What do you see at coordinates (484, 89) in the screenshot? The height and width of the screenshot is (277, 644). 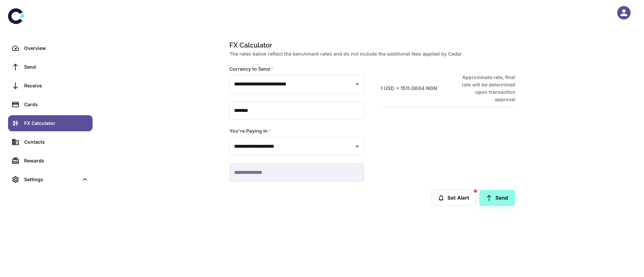 I see `h6: Approximate rate, final rate will be determined upon transaction approval` at bounding box center [484, 89].